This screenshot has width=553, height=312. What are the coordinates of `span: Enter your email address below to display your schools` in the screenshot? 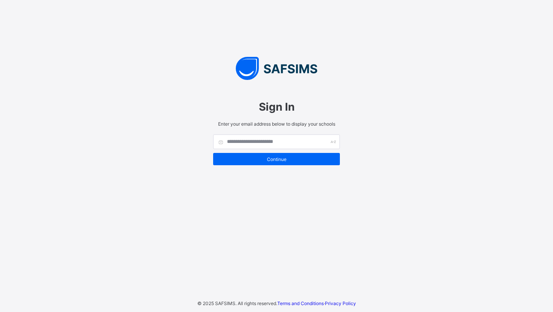 It's located at (276, 124).